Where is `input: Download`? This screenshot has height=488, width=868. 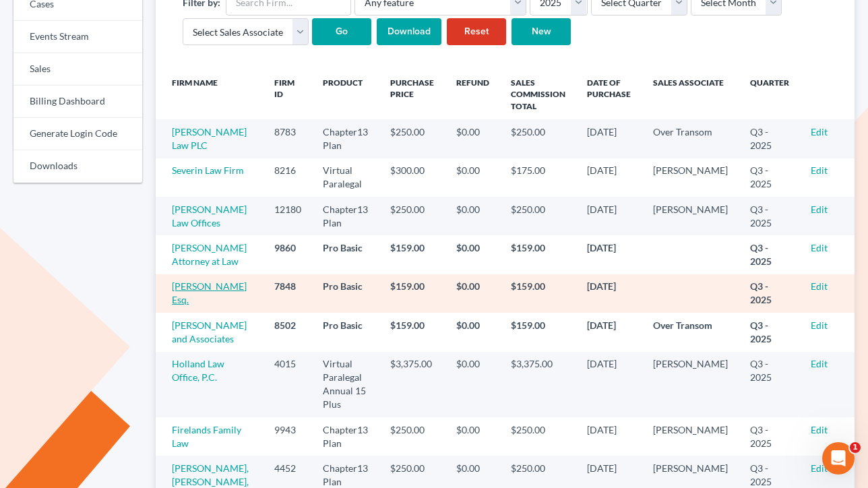
input: Download is located at coordinates (409, 31).